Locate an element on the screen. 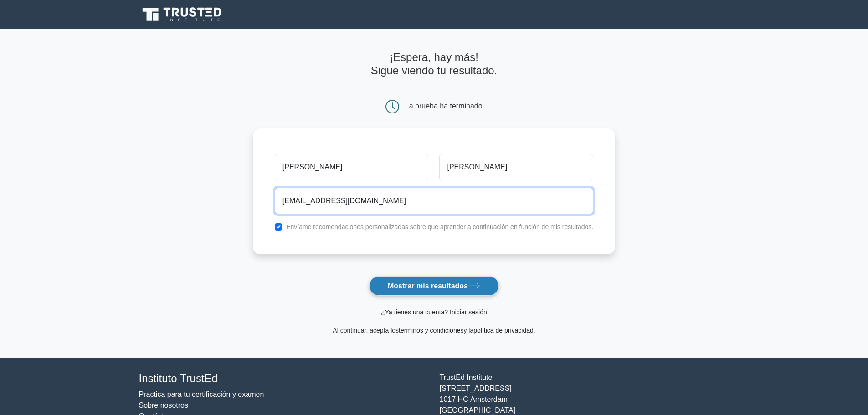  a: ¿Ya tienes una cuenta? Iniciar sesión is located at coordinates (434, 311).